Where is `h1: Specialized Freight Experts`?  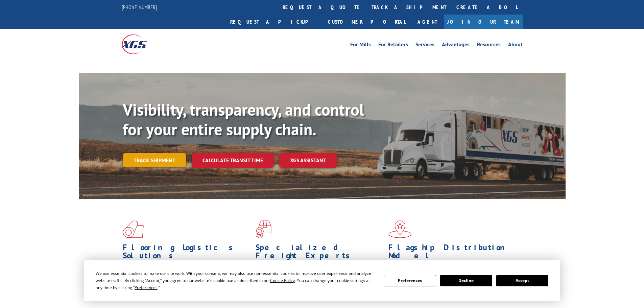 h1: Specialized Freight Experts is located at coordinates (320, 253).